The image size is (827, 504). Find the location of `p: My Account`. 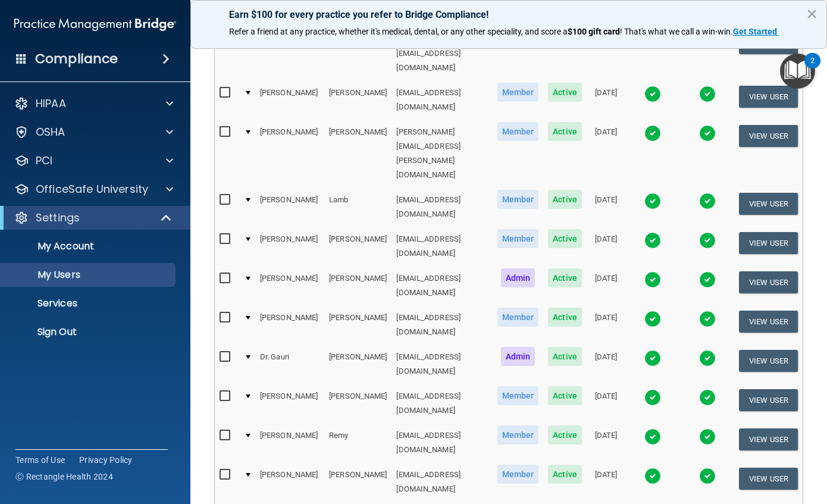

p: My Account is located at coordinates (89, 246).